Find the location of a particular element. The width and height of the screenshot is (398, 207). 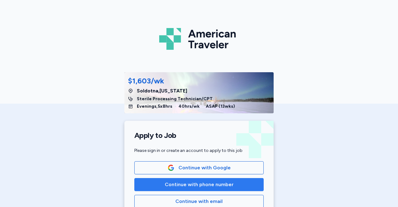

button: Continue with phone number is located at coordinates (199, 184).